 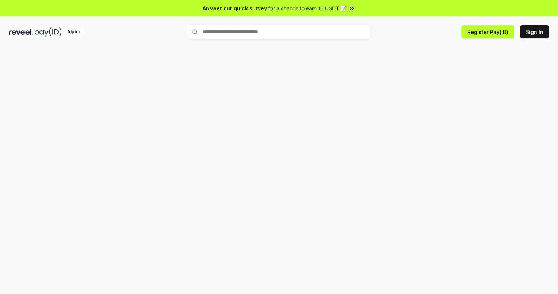 I want to click on span: Answer our quick survey, so click(x=235, y=8).